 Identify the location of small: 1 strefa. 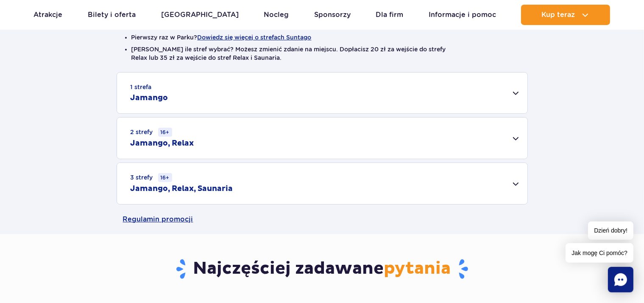
(141, 87).